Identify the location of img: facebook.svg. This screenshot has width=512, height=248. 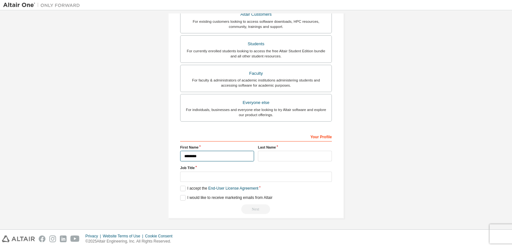
(42, 238).